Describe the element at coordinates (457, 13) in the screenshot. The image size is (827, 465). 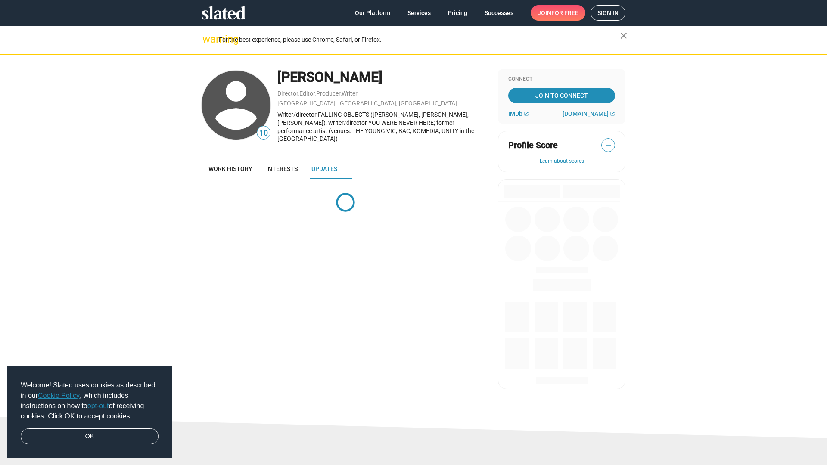
I see `a: Pricing` at that location.